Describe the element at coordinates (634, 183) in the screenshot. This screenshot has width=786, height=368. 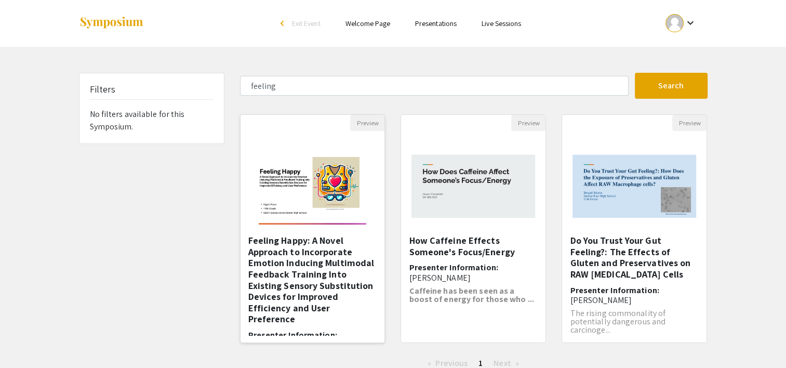
I see `img: <p>Do You Trust Your Gut Feeling?: The Effects of Gluten and Preservatives on RAW Macrophage Cell...` at that location.